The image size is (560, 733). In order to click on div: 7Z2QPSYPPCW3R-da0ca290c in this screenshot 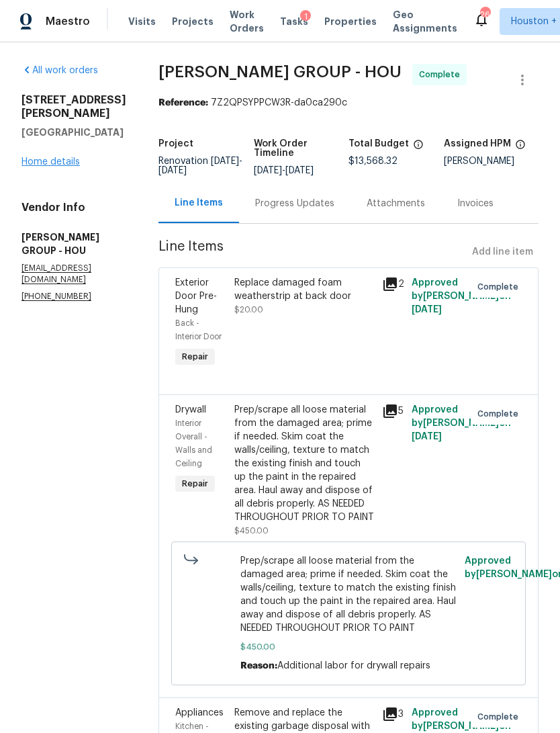, I will do `click(349, 103)`.